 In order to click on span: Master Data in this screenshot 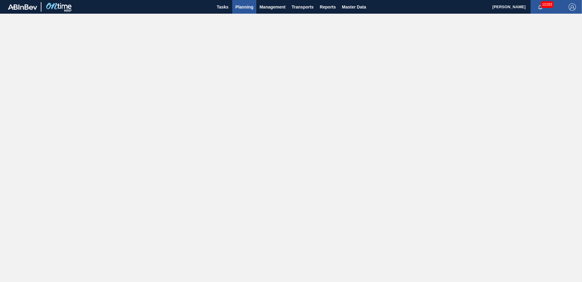, I will do `click(354, 7)`.